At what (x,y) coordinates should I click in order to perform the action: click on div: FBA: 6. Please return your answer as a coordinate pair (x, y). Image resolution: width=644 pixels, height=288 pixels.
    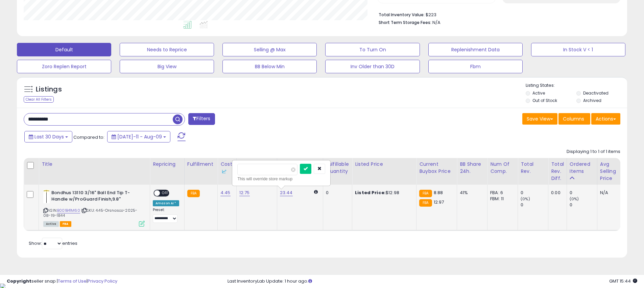
    Looking at the image, I should click on (501, 193).